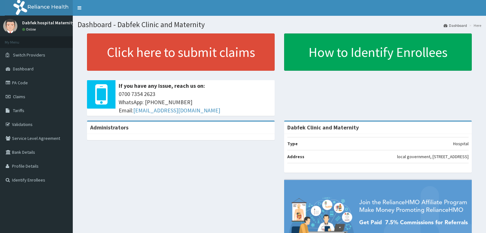 This screenshot has height=233, width=486. I want to click on b: Address, so click(296, 157).